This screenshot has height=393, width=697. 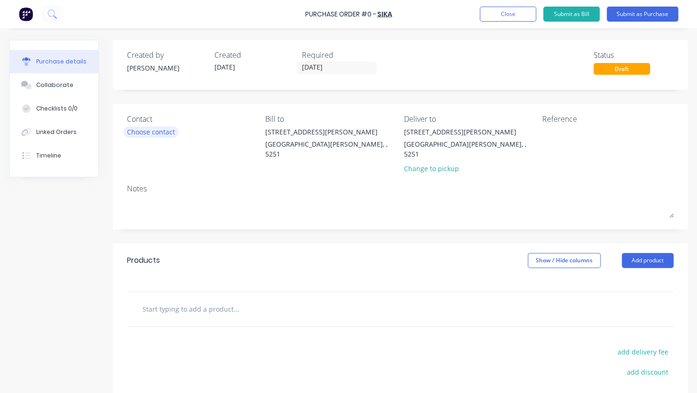 What do you see at coordinates (564, 260) in the screenshot?
I see `button: Show / Hide columns` at bounding box center [564, 260].